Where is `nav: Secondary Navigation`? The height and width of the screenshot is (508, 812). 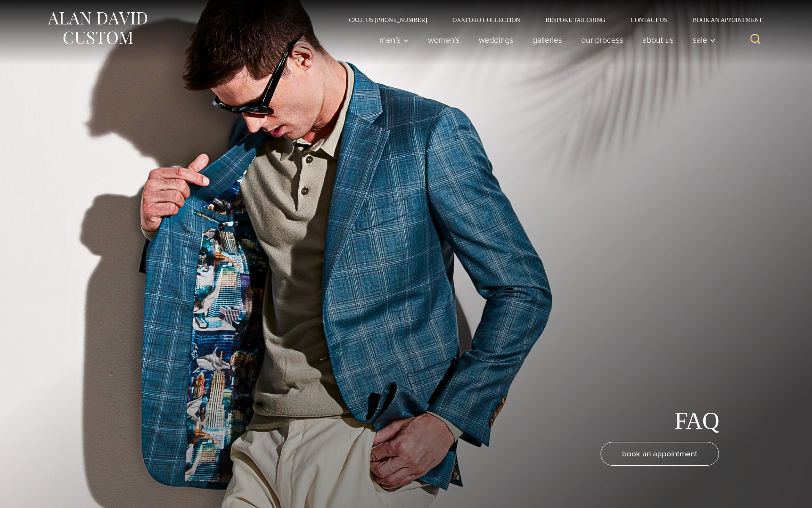
nav: Secondary Navigation is located at coordinates (550, 20).